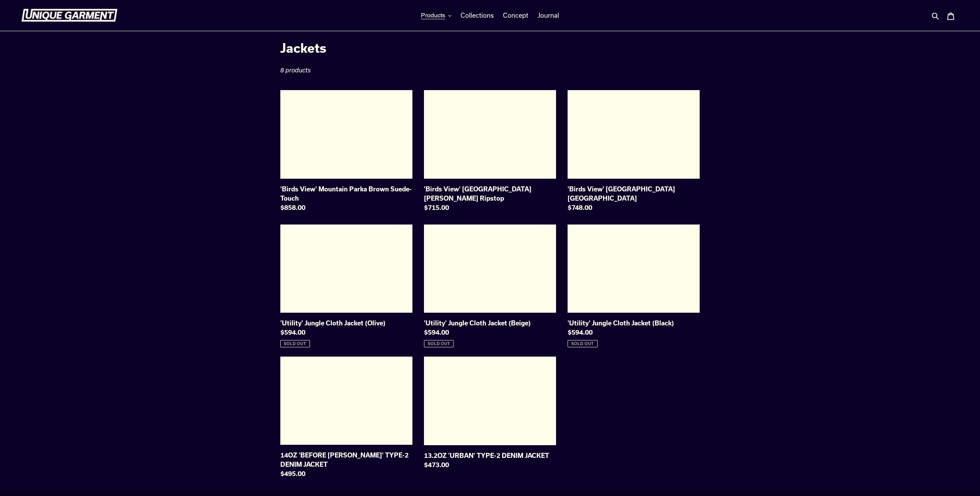  Describe the element at coordinates (436, 16) in the screenshot. I see `button: Products` at that location.